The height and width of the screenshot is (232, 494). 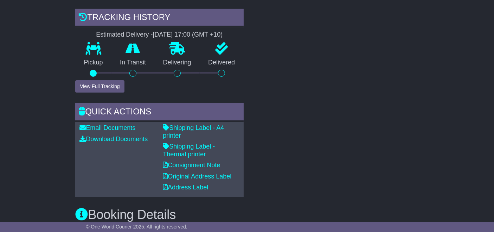 I want to click on div: Estimated Delivery -, so click(x=159, y=35).